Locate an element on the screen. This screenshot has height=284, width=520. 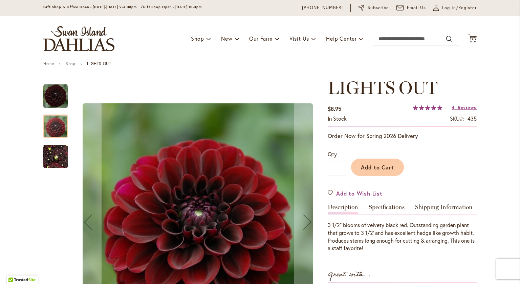
strong: LIGHTS OUT is located at coordinates (99, 63).